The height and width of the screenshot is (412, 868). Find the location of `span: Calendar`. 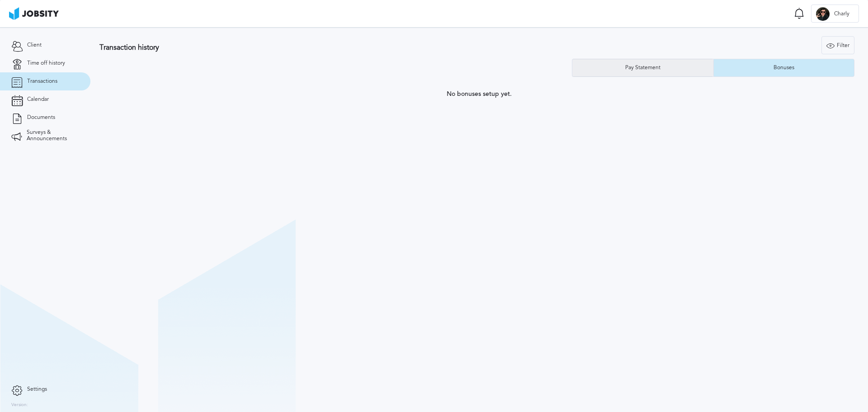

span: Calendar is located at coordinates (38, 99).